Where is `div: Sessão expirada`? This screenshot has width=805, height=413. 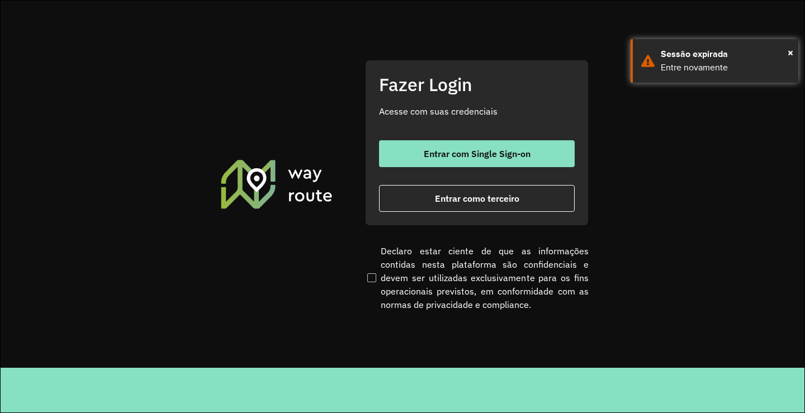 div: Sessão expirada is located at coordinates (725, 54).